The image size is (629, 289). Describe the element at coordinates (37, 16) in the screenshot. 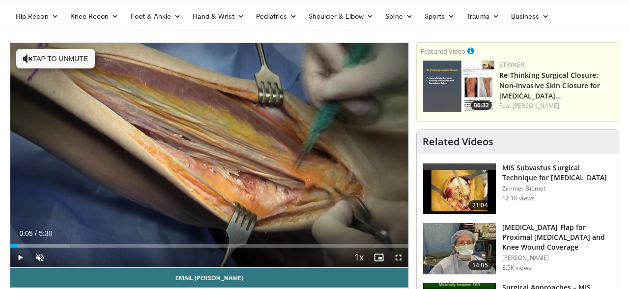

I see `a: Hip Recon` at that location.